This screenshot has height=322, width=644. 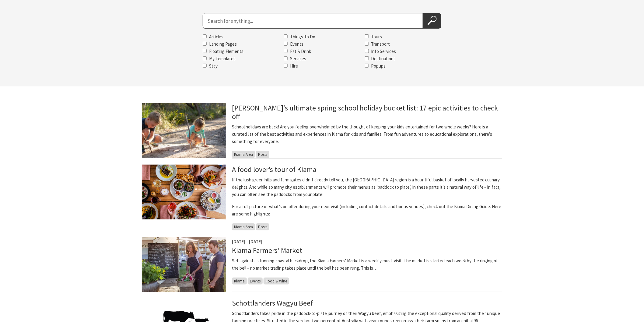 What do you see at coordinates (384, 51) in the screenshot?
I see `label: Info Services` at bounding box center [384, 51].